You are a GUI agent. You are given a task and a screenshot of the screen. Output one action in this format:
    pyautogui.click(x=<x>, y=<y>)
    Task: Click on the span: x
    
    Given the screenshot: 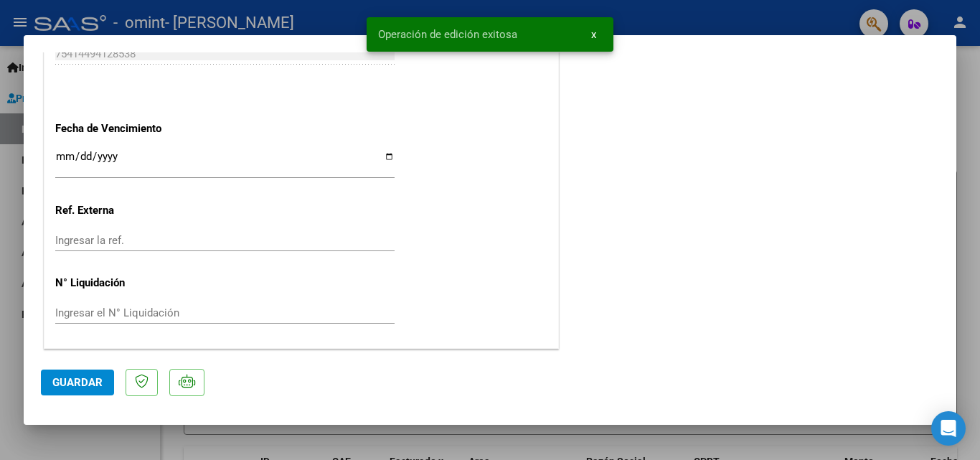 What is the action you would take?
    pyautogui.click(x=593, y=34)
    